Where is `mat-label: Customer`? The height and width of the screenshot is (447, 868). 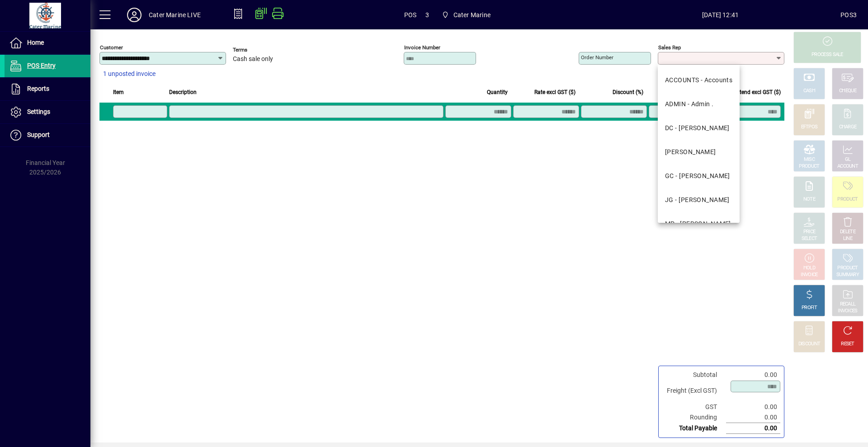 mat-label: Customer is located at coordinates (111, 47).